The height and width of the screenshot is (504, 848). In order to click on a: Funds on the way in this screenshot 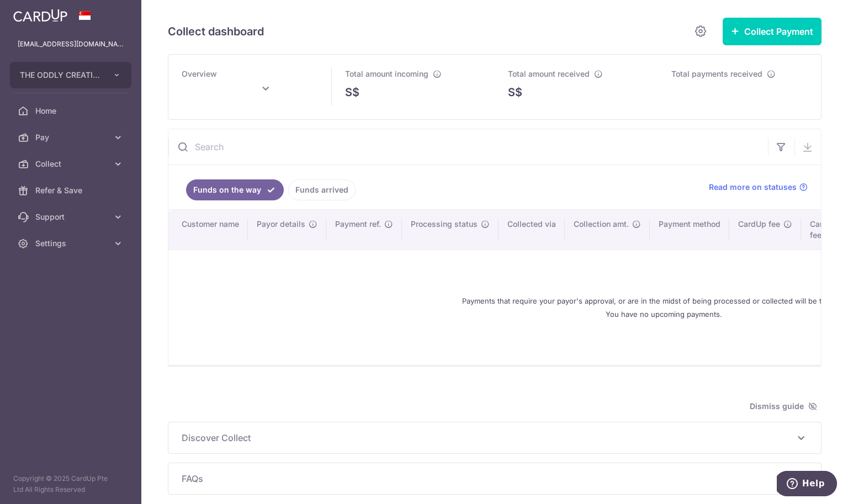, I will do `click(234, 190)`.